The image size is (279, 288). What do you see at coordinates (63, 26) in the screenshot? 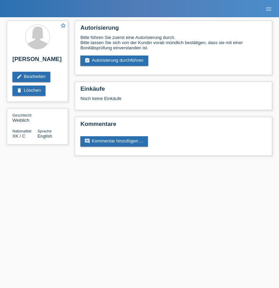
I see `i: star_border` at bounding box center [63, 26].